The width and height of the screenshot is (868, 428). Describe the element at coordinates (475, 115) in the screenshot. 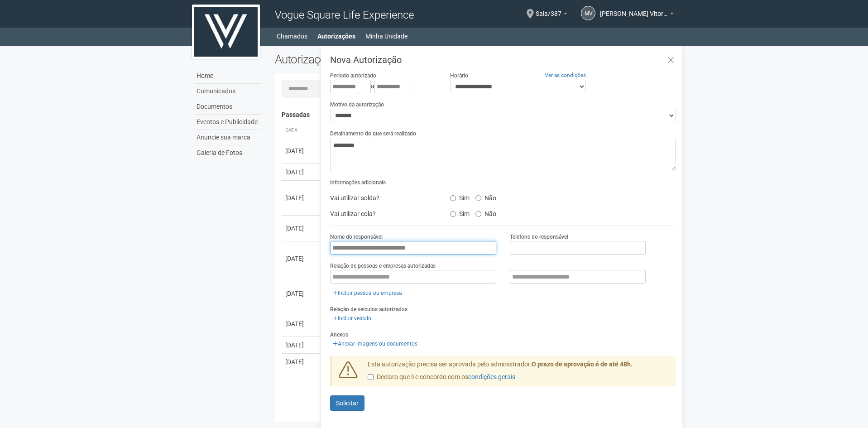

I see `h4: Passadas` at that location.